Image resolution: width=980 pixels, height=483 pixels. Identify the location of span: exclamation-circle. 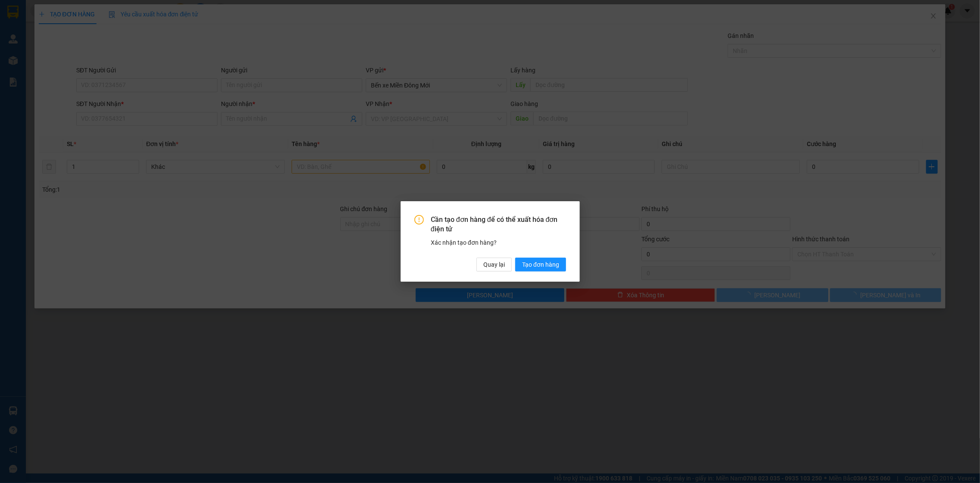
(419, 220).